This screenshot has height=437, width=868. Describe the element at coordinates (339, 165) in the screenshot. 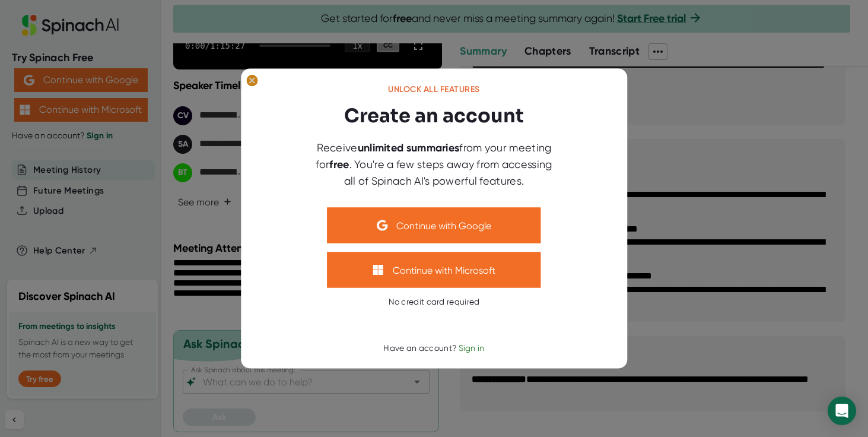

I see `b: free` at that location.